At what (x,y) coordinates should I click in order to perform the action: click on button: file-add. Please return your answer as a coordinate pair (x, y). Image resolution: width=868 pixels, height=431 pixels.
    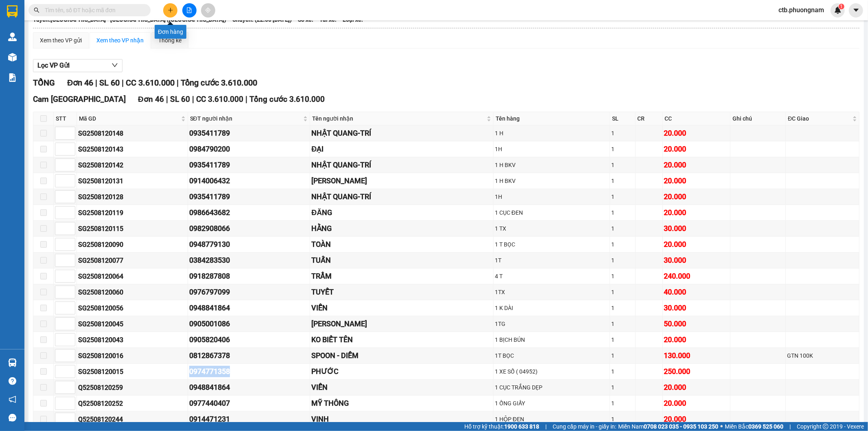
    Looking at the image, I should click on (190, 10).